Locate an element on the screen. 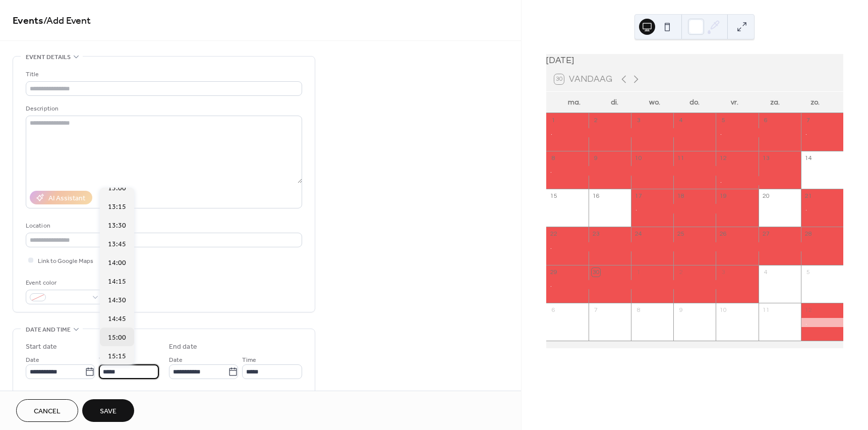 The height and width of the screenshot is (430, 868). div: zo. is located at coordinates (815, 102).